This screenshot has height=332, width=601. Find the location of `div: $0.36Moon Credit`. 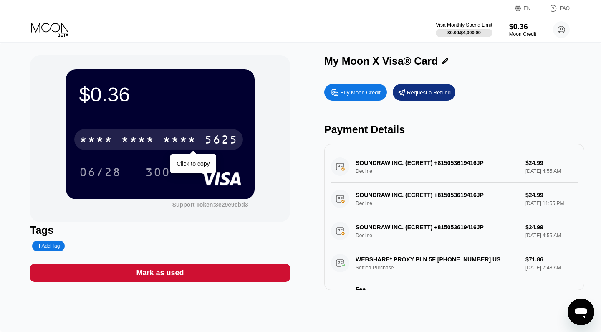

div: $0.36Moon Credit is located at coordinates (522, 30).